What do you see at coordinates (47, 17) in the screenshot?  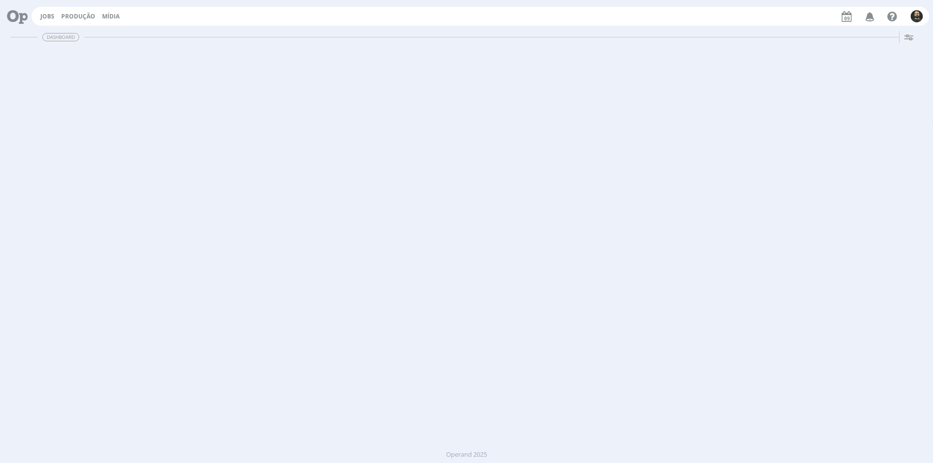 I see `button: Jobs` at bounding box center [47, 17].